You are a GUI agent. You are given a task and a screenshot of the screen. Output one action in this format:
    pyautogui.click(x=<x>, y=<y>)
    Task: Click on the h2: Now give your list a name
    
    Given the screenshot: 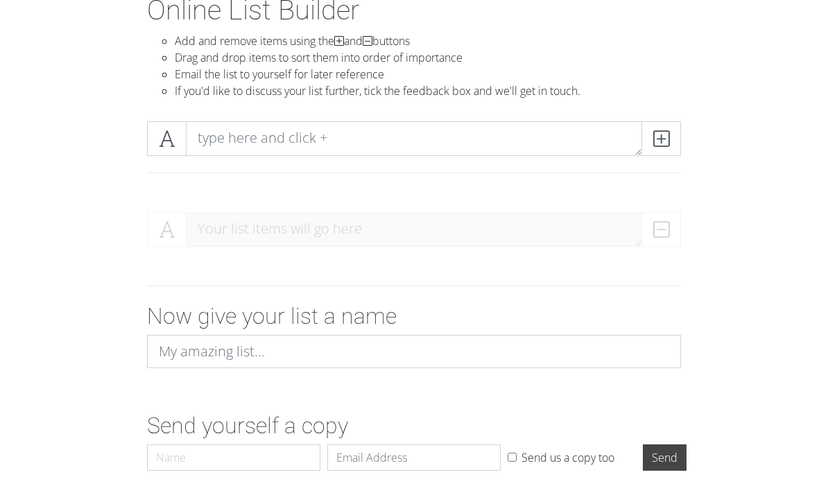 What is the action you would take?
    pyautogui.click(x=414, y=316)
    